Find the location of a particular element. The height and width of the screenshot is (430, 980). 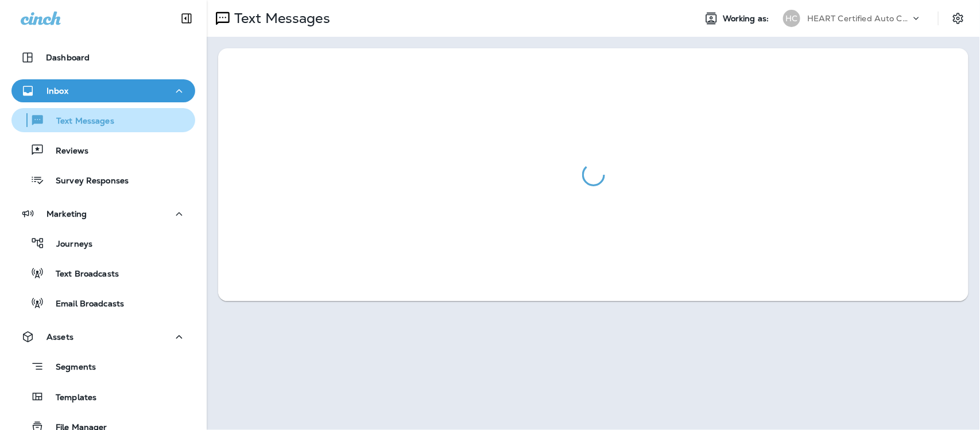

p: Segments is located at coordinates (70, 368).